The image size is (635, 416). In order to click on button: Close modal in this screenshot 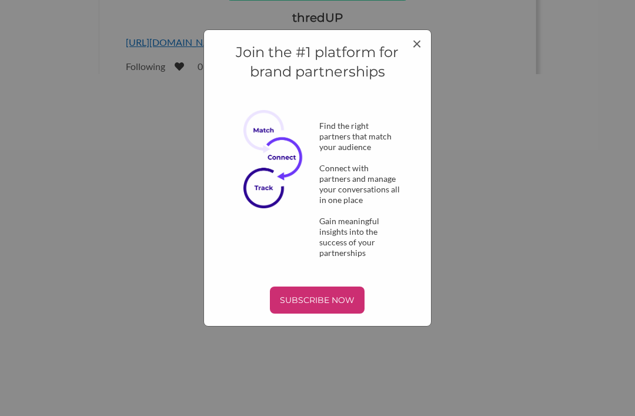, I will do `click(417, 43)`.